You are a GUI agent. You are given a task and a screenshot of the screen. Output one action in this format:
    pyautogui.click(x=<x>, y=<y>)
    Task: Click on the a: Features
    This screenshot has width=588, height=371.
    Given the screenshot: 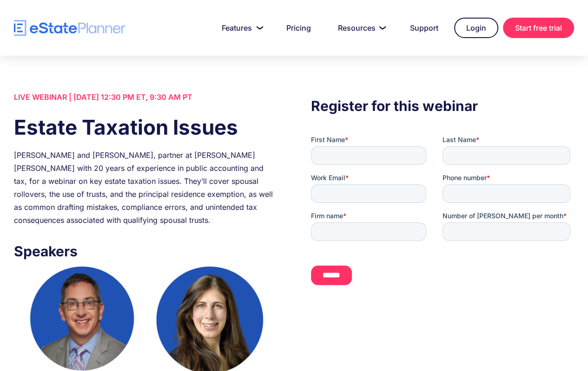 What is the action you would take?
    pyautogui.click(x=241, y=28)
    